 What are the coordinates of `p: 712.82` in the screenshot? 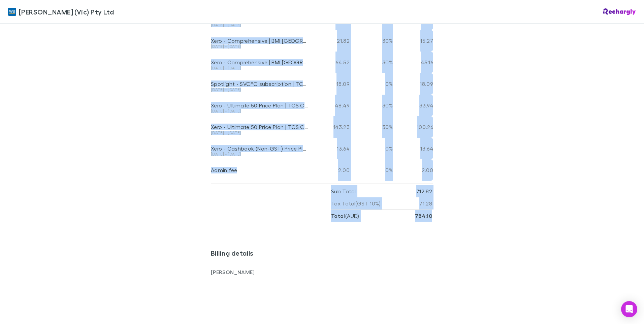 It's located at (424, 191).